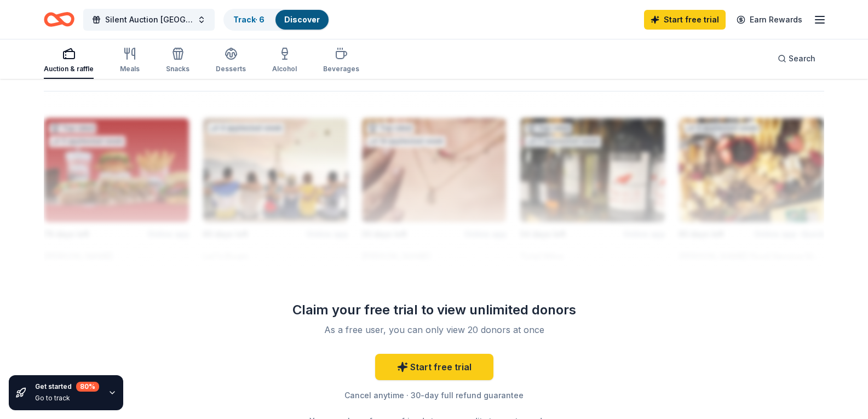  What do you see at coordinates (802, 58) in the screenshot?
I see `span: Search` at bounding box center [802, 58].